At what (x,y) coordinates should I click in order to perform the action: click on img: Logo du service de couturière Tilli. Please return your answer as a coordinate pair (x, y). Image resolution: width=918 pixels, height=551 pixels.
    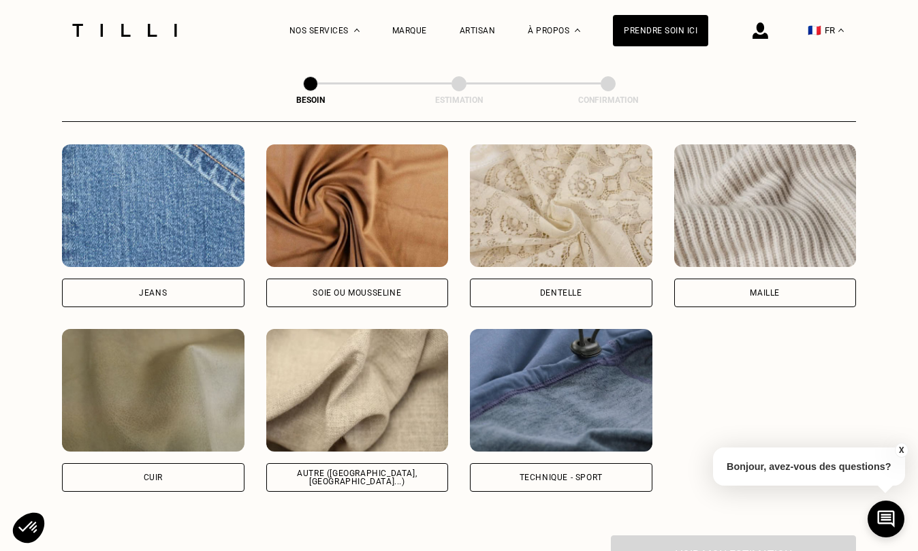
    Looking at the image, I should click on (125, 30).